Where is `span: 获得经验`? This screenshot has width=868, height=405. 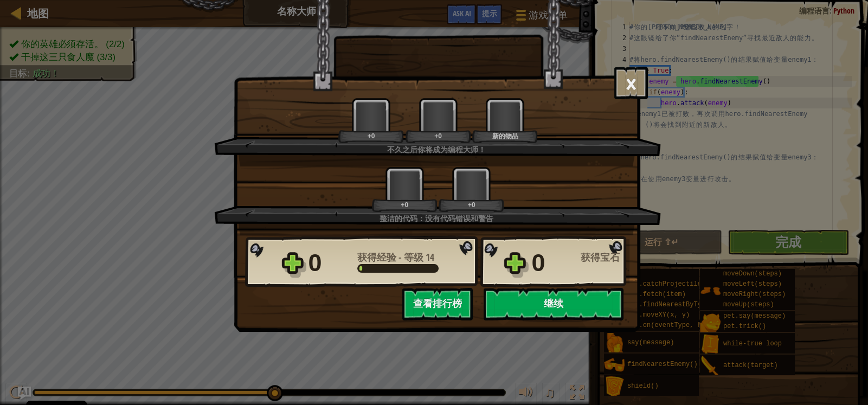
span: 获得经验 is located at coordinates (377, 257).